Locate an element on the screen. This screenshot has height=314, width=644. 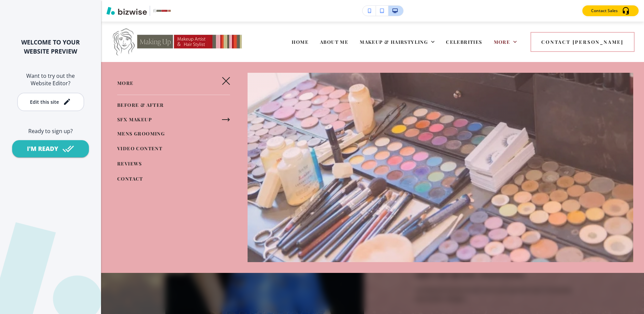
h6: Want to try out the Website Editor? is located at coordinates (51, 79).